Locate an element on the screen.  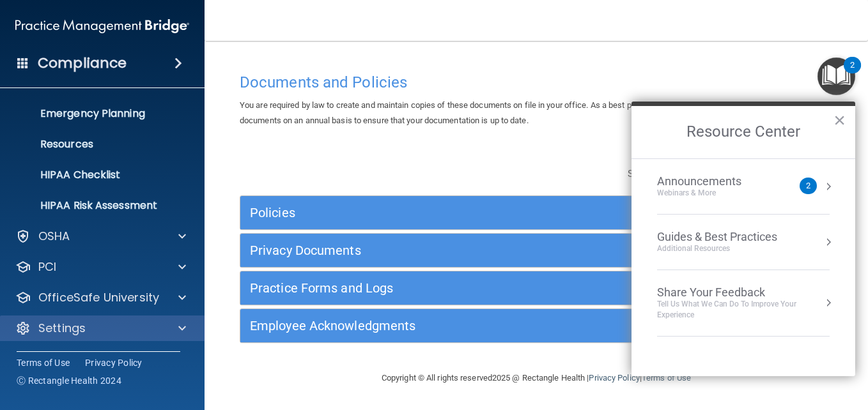
span: Search Documents: is located at coordinates (670, 174).